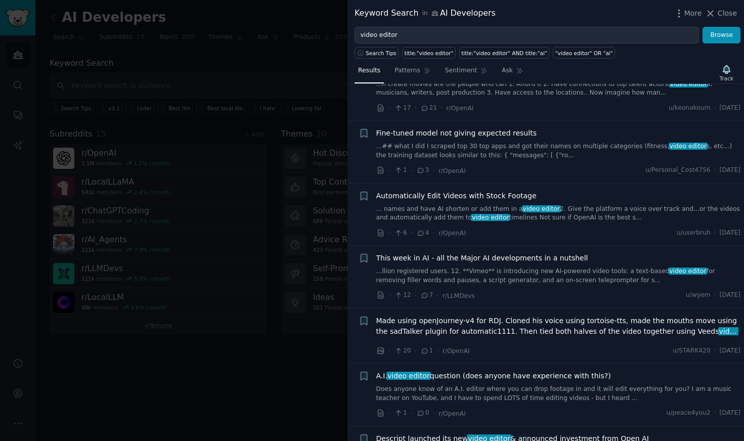 Image resolution: width=744 pixels, height=441 pixels. What do you see at coordinates (727, 13) in the screenshot?
I see `span: Close` at bounding box center [727, 13].